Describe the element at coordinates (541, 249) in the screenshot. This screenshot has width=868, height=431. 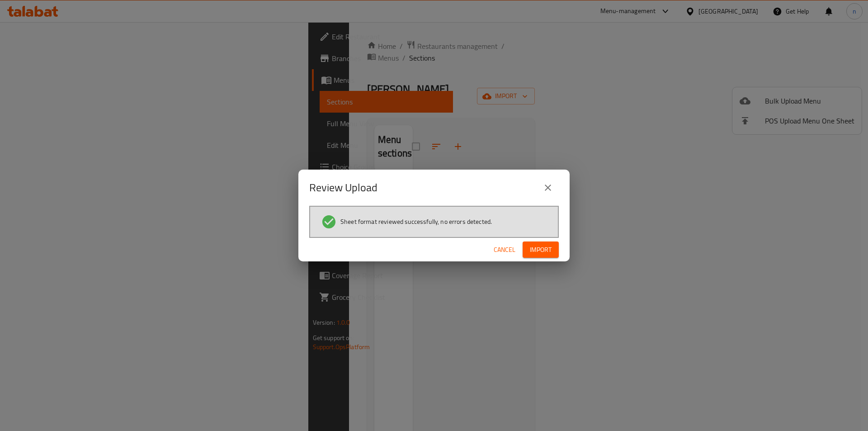
I see `button: Import` at that location.